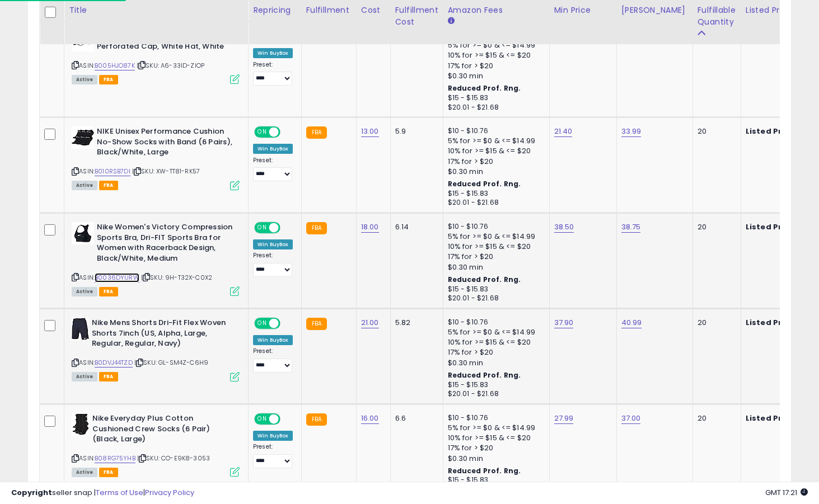 The height and width of the screenshot is (504, 819). What do you see at coordinates (159, 335) in the screenshot?
I see `b: Nike Mens Shorts Dri-Fit Flex Woven Shorts 7inch (US, Alpha, Large, Regular, Regular, Navy)` at bounding box center [159, 335].